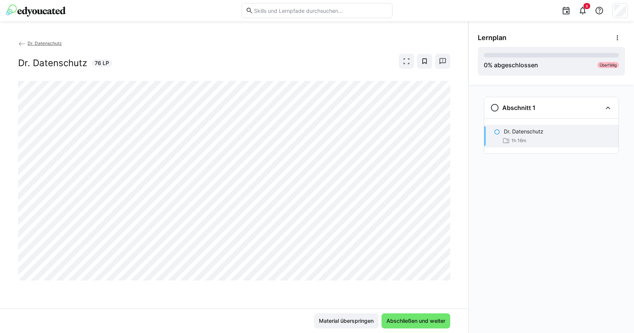  Describe the element at coordinates (486, 65) in the screenshot. I see `span: 0` at that location.